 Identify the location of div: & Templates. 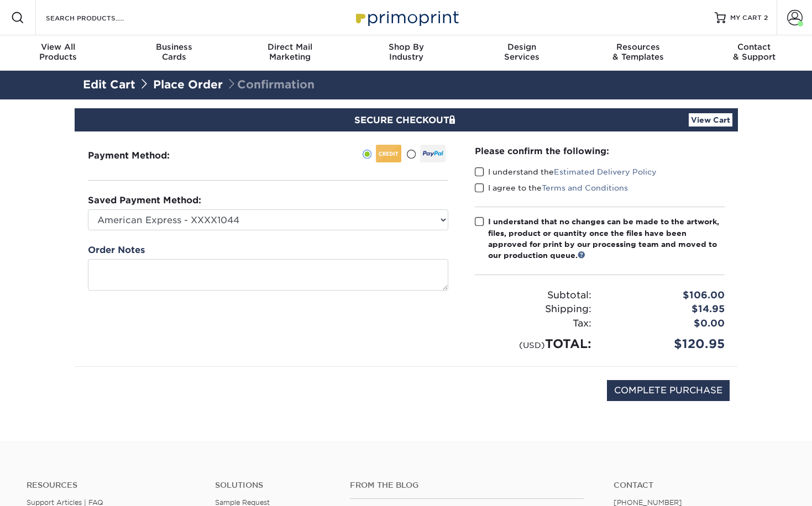
(638, 52).